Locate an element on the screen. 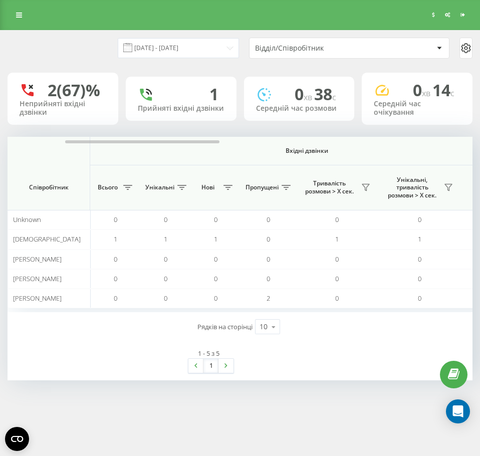  span: Unknown is located at coordinates (27, 219).